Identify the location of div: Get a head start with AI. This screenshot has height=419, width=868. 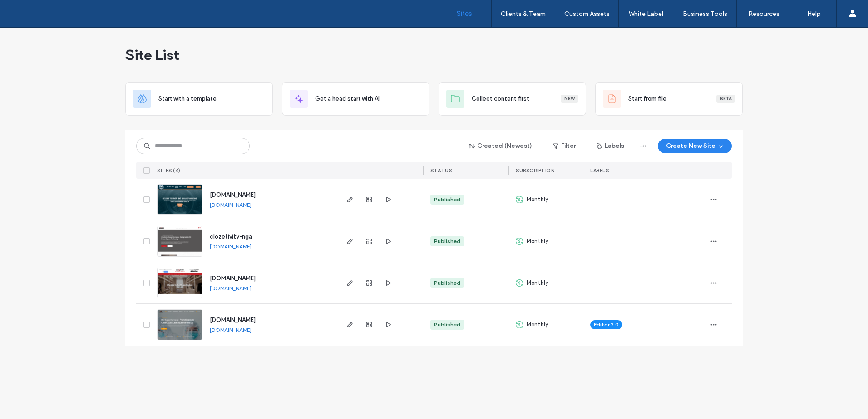
(355, 99).